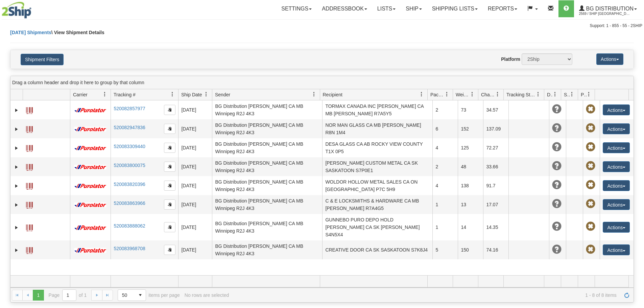 The height and width of the screenshot is (308, 644). What do you see at coordinates (472, 94) in the screenshot?
I see `a: Weight filter column settings` at bounding box center [472, 94].